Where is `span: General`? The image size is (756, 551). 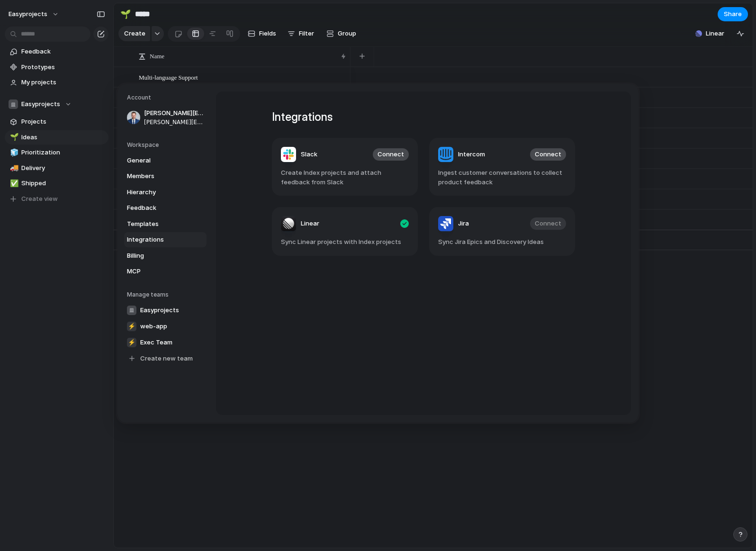
span: General is located at coordinates (157, 160).